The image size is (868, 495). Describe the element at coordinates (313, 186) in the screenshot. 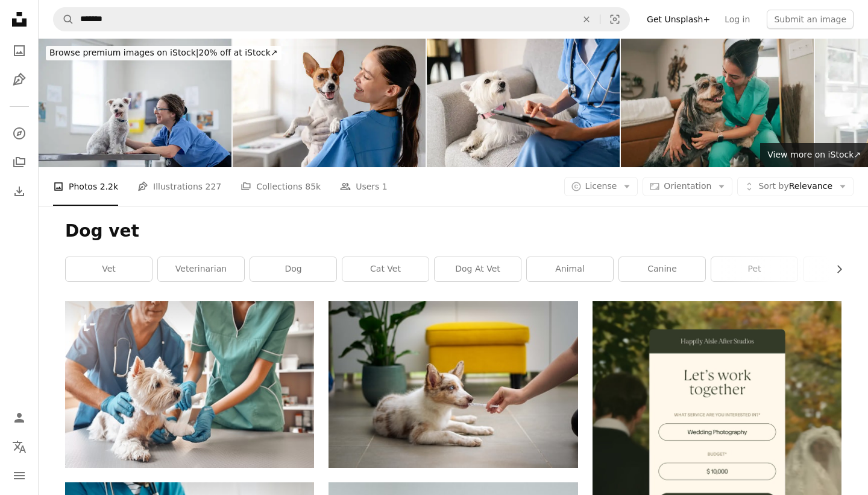

I see `span: 85k` at that location.